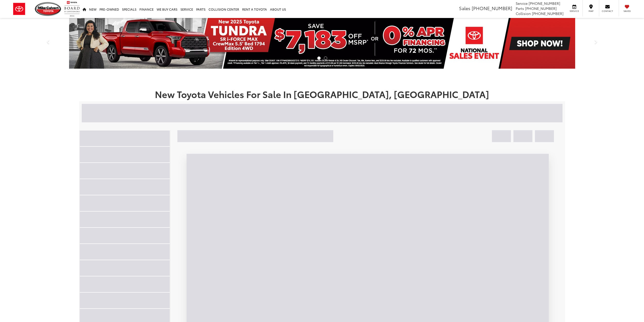 The height and width of the screenshot is (322, 644). Describe the element at coordinates (591, 11) in the screenshot. I see `span: Map` at that location.